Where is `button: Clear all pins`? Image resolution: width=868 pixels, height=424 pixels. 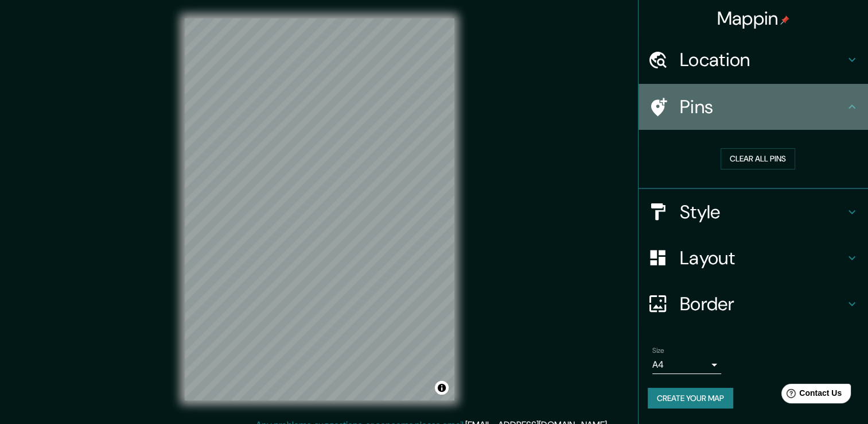 button: Clear all pins is located at coordinates (757, 159).